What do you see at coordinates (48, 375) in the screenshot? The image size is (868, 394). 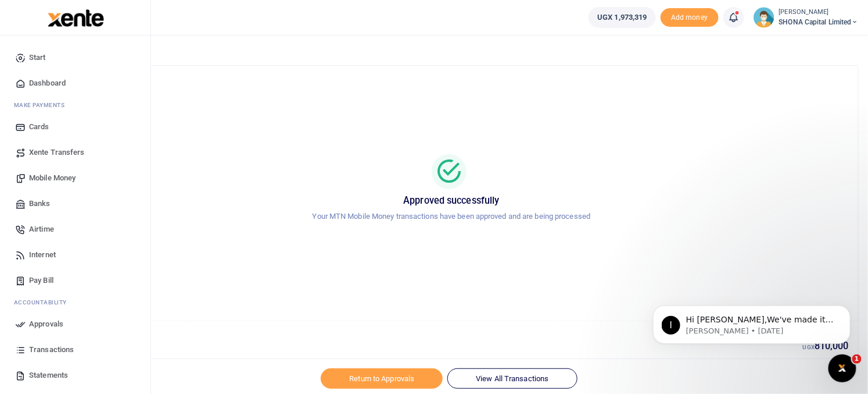 I see `span: Statements` at bounding box center [48, 375].